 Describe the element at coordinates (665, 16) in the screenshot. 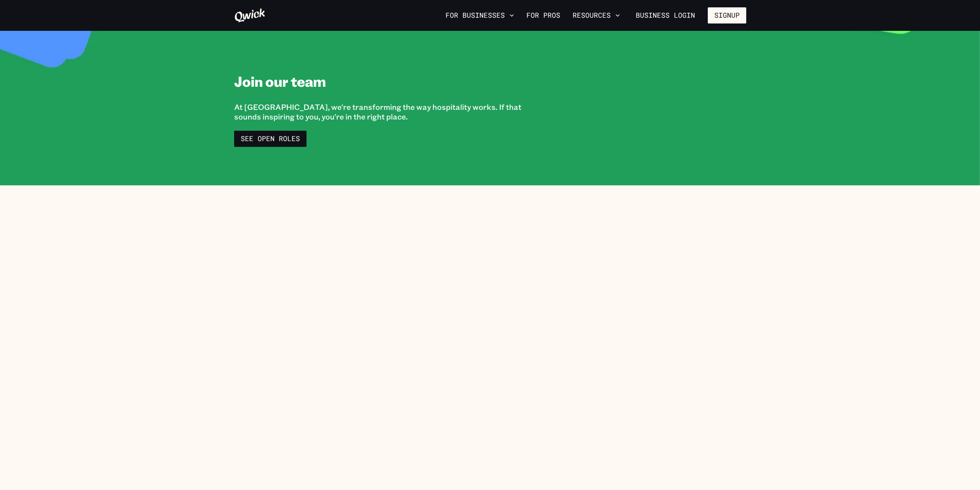

I see `a: Business Login` at that location.